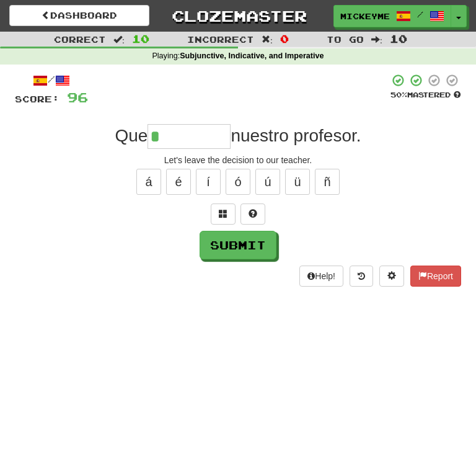  I want to click on a: Clozemaster, so click(238, 15).